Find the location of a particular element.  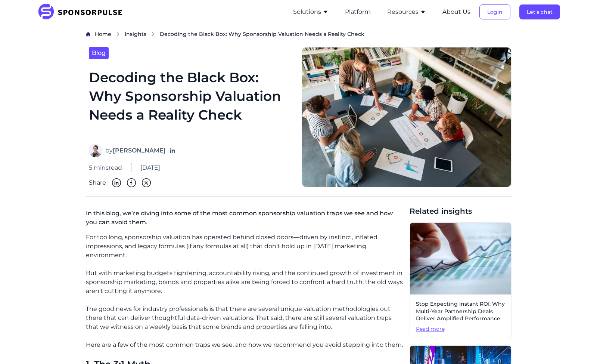

p: But with marketing budgets tightening, accountability rising, and the continued growth of investm... is located at coordinates (244, 282).